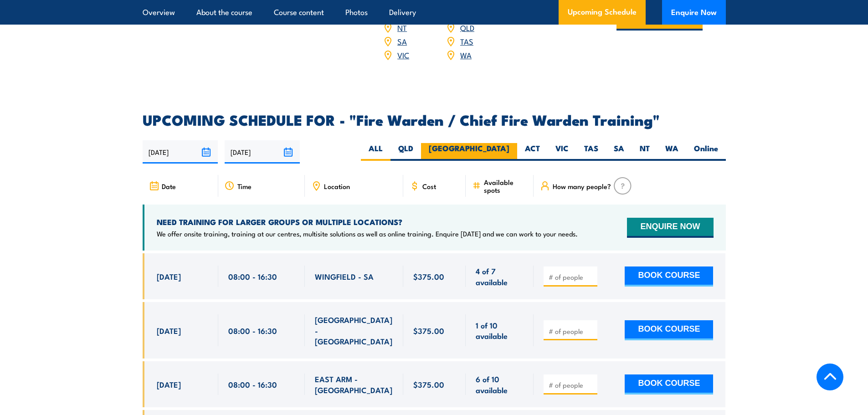  I want to click on span: Available spots, so click(505, 186).